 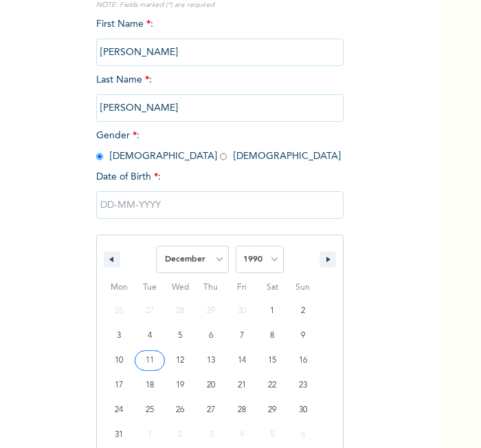 What do you see at coordinates (150, 361) in the screenshot?
I see `span: 11` at bounding box center [150, 361].